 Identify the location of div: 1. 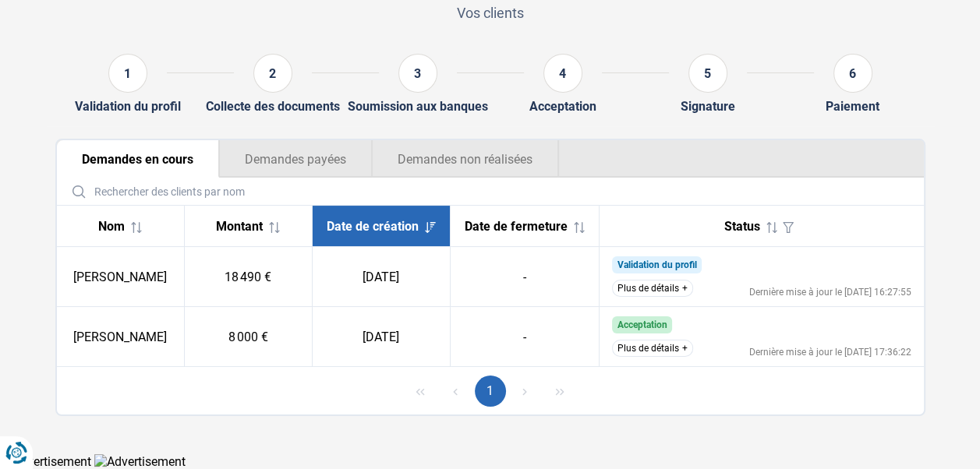
(127, 73).